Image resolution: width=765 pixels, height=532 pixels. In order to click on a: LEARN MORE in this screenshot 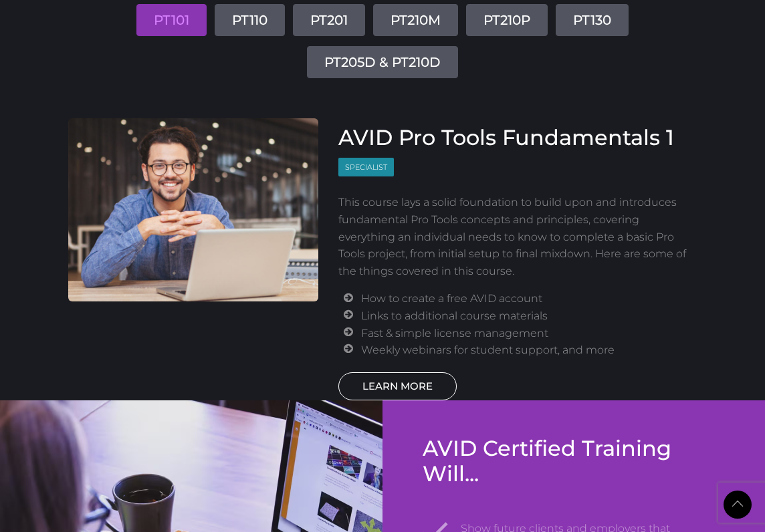, I will do `click(397, 387)`.